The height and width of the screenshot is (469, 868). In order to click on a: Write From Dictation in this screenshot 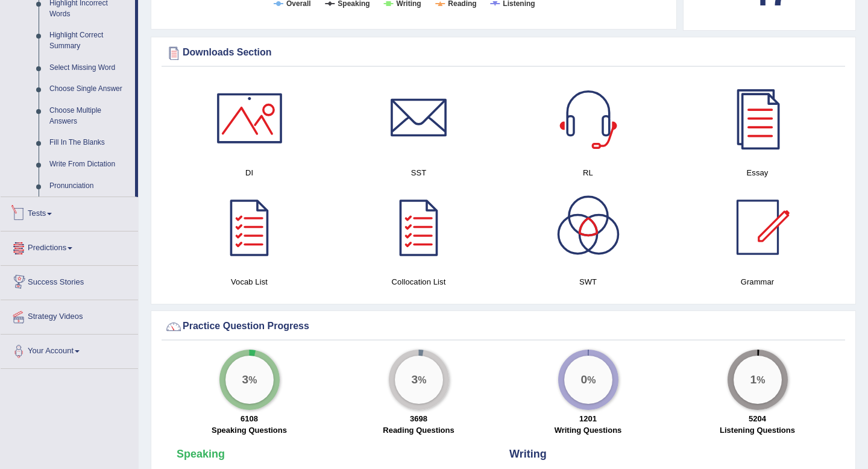, I will do `click(89, 165)`.